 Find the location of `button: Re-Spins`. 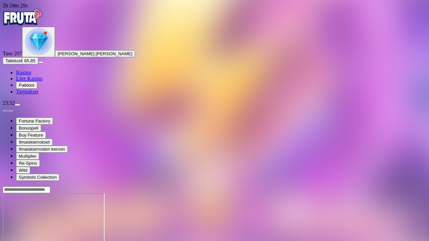

button: Re-Spins is located at coordinates (28, 163).